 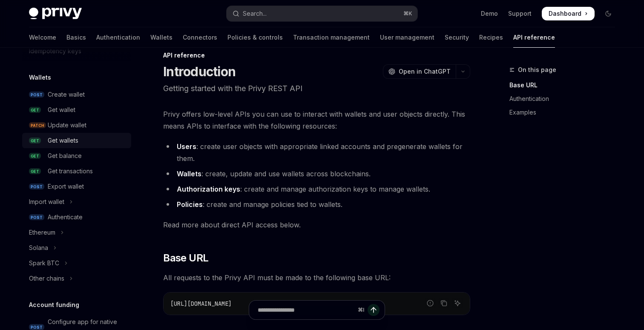 I want to click on span: Read more about direct API access below., so click(x=316, y=225).